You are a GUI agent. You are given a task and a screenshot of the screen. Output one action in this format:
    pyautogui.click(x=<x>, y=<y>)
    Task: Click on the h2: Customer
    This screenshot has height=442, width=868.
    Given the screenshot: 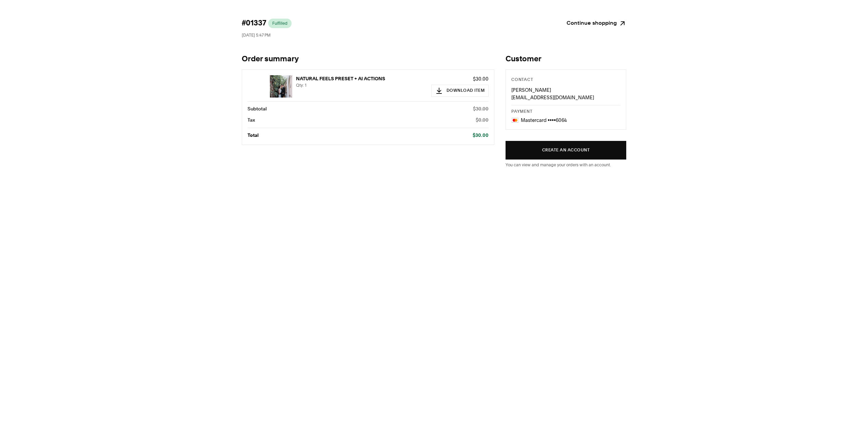 What is the action you would take?
    pyautogui.click(x=566, y=60)
    